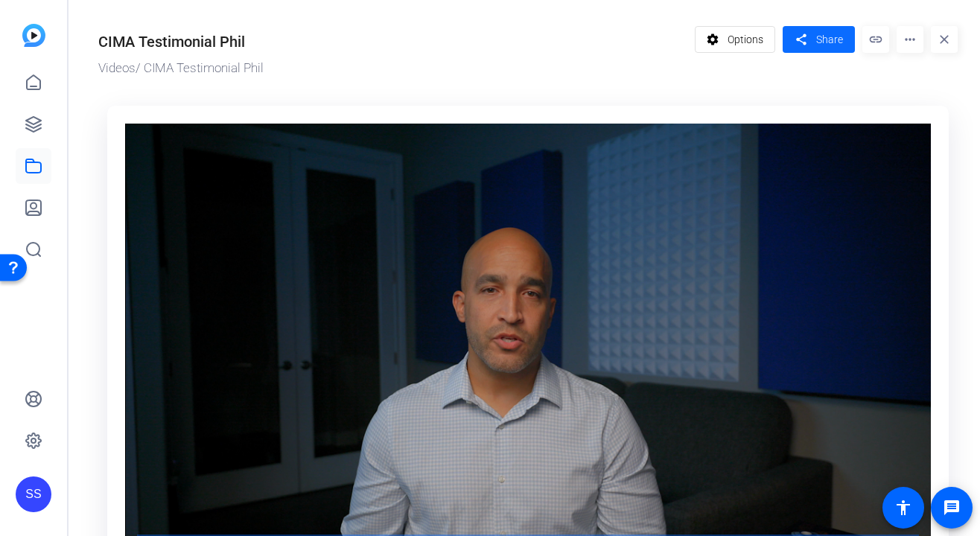  Describe the element at coordinates (829, 39) in the screenshot. I see `span: Share` at that location.